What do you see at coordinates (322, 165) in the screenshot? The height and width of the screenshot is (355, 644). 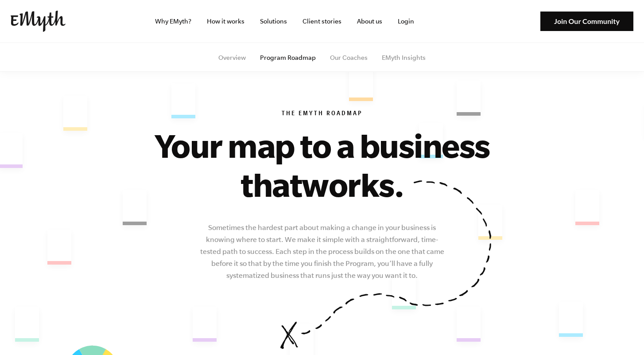 I see `h1: Your map to a business that` at bounding box center [322, 165].